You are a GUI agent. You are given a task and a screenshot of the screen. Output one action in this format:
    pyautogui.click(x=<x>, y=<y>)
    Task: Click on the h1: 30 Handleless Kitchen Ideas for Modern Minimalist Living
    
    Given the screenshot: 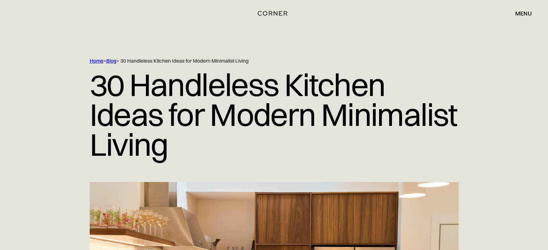 What is the action you would take?
    pyautogui.click(x=274, y=115)
    